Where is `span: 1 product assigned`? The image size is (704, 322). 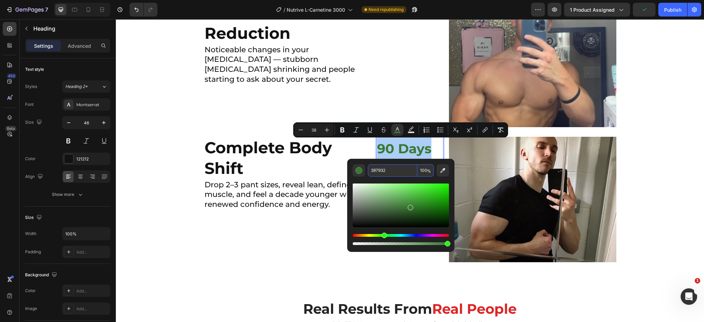
span: 1 product assigned is located at coordinates (592, 10).